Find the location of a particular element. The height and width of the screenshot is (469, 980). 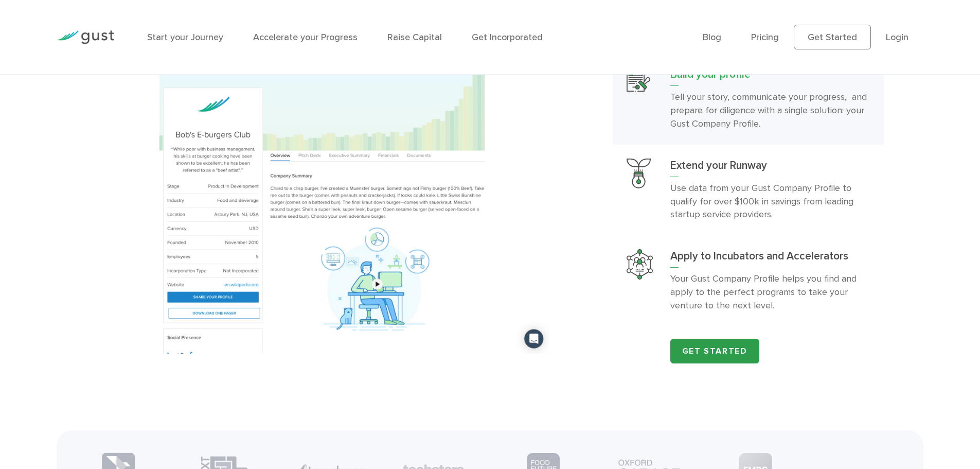

h3: Build your profile is located at coordinates (771, 76).